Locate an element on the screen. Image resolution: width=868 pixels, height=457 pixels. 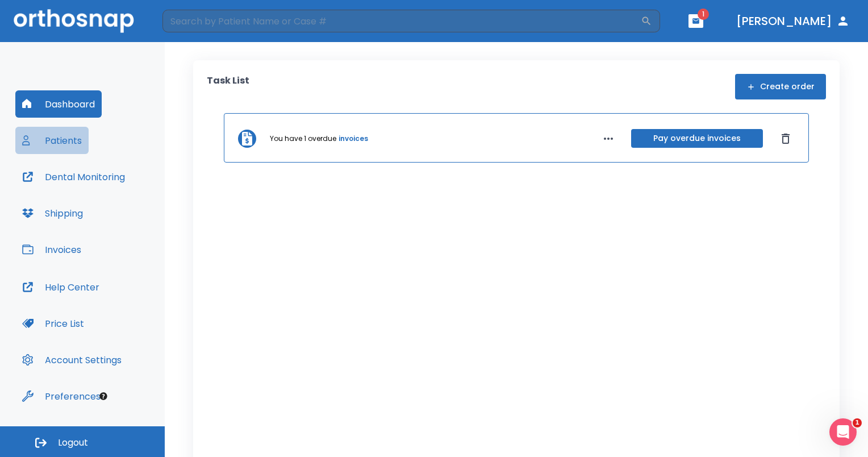
button: Invoices is located at coordinates (52, 249).